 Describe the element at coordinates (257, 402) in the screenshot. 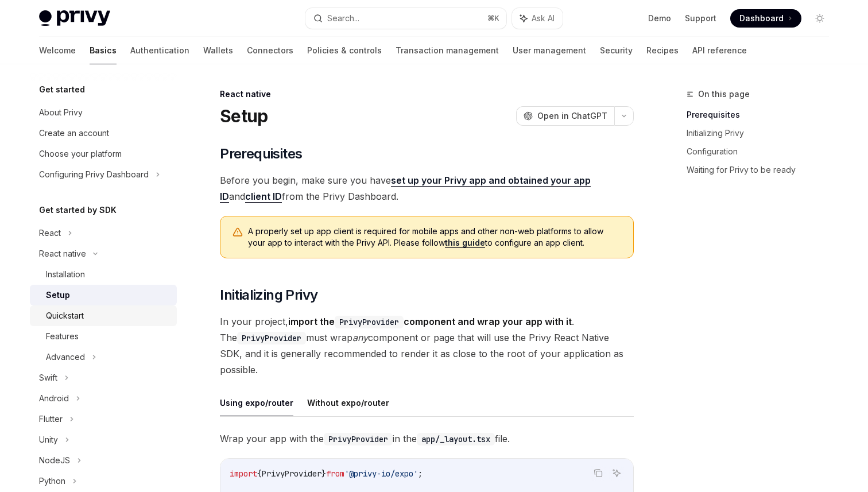

I see `button: Using expo/router` at that location.